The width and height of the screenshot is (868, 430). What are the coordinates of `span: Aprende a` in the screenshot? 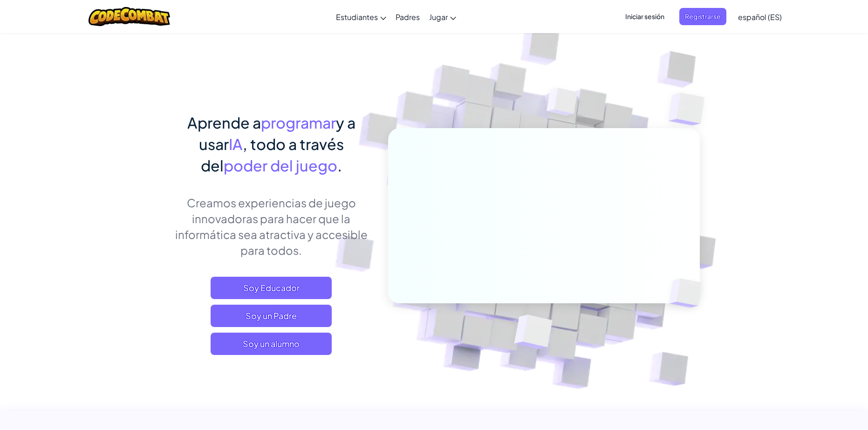 It's located at (224, 123).